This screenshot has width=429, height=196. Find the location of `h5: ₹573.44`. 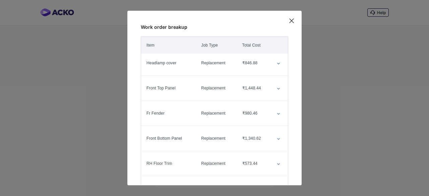

h5: ₹573.44 is located at coordinates (254, 163).